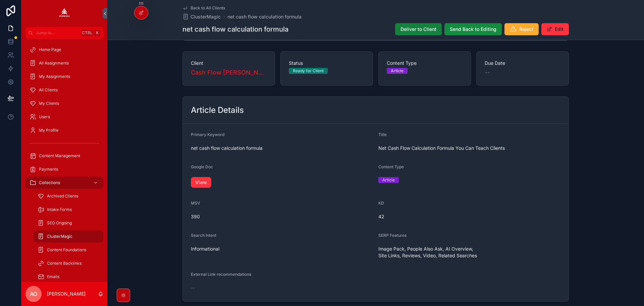 This screenshot has height=306, width=644. I want to click on span: Archived Clients, so click(63, 196).